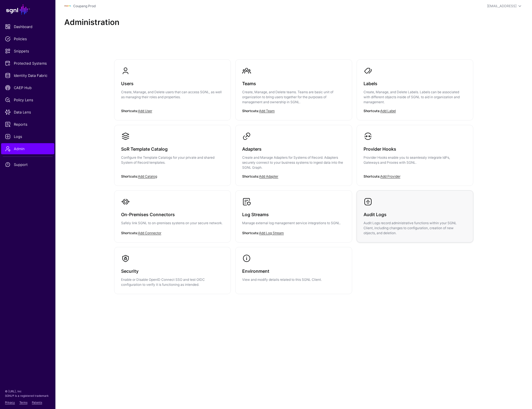 The width and height of the screenshot is (532, 409). I want to click on a: Snippets, so click(28, 51).